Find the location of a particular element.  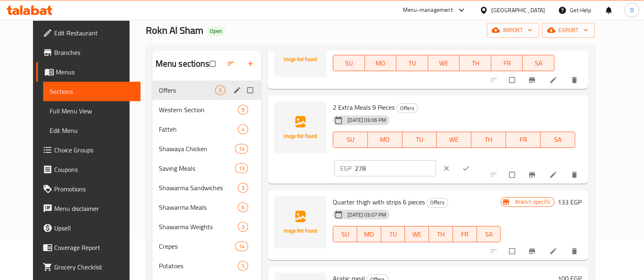

button: TH is located at coordinates (475, 63).